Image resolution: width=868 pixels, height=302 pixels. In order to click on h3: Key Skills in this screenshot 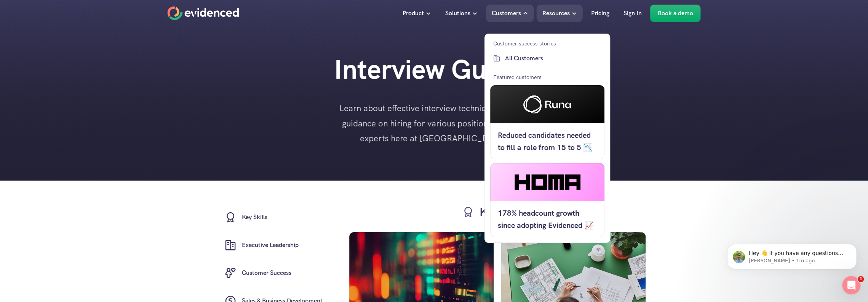, I will do `click(507, 212)`.